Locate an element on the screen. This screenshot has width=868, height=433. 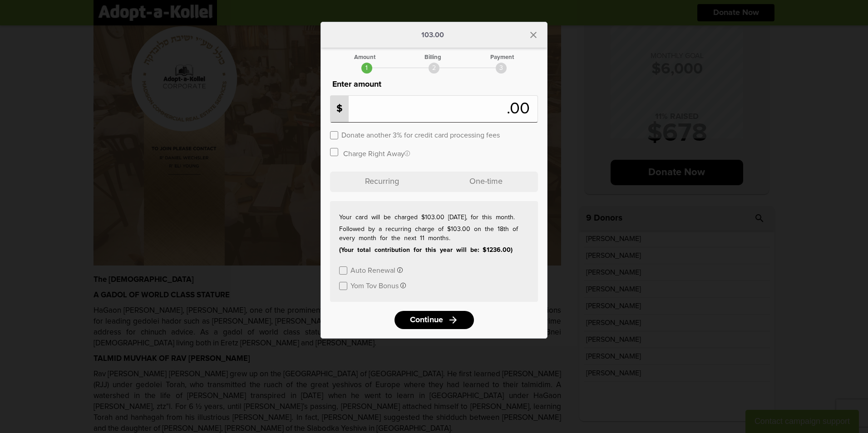
div: 2 is located at coordinates (434, 68).